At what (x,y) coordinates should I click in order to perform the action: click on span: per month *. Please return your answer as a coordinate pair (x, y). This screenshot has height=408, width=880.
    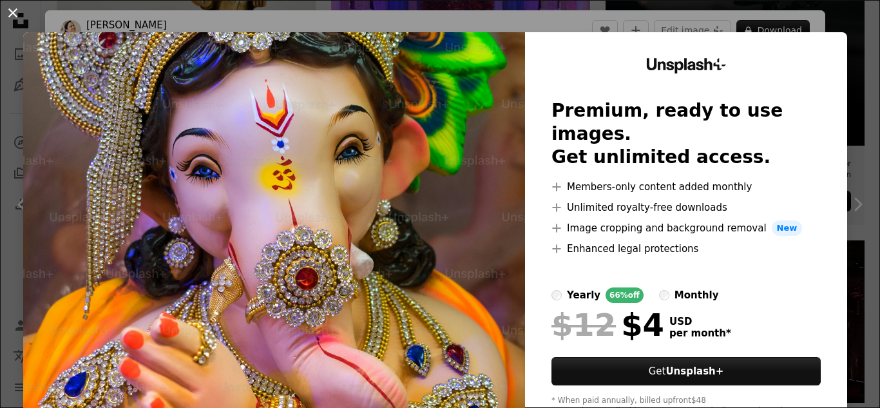
    Looking at the image, I should click on (701, 333).